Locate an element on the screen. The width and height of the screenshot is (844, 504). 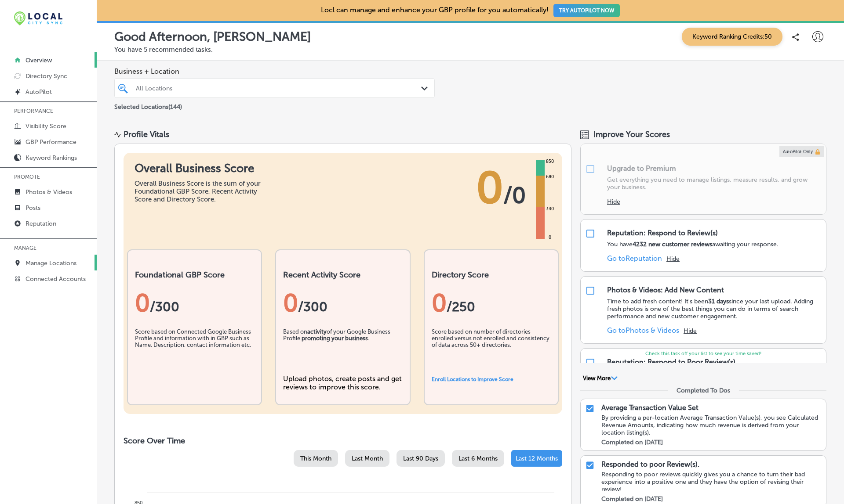
button: View More is located at coordinates (599, 378).